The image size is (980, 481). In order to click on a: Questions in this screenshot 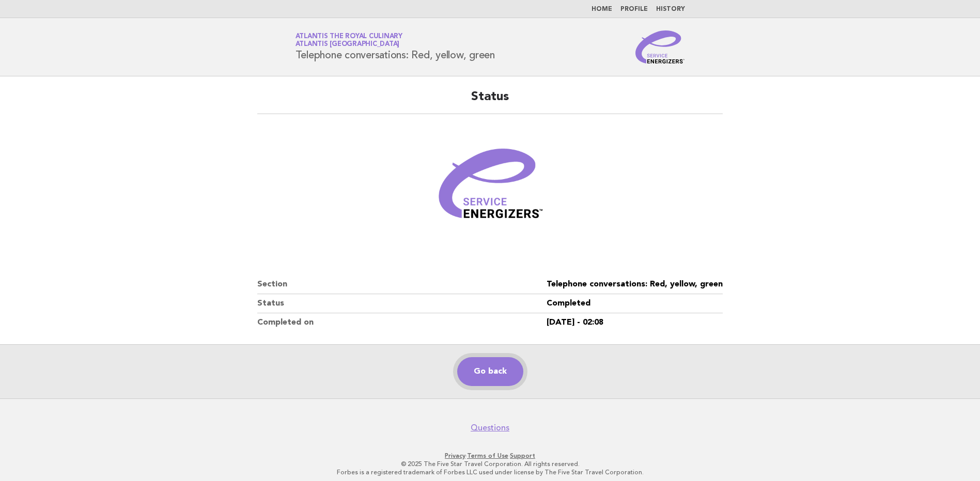, I will do `click(490, 428)`.